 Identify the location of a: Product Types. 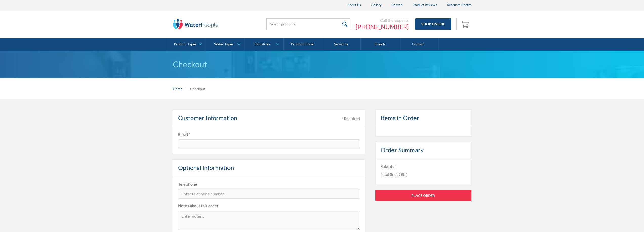
(187, 45).